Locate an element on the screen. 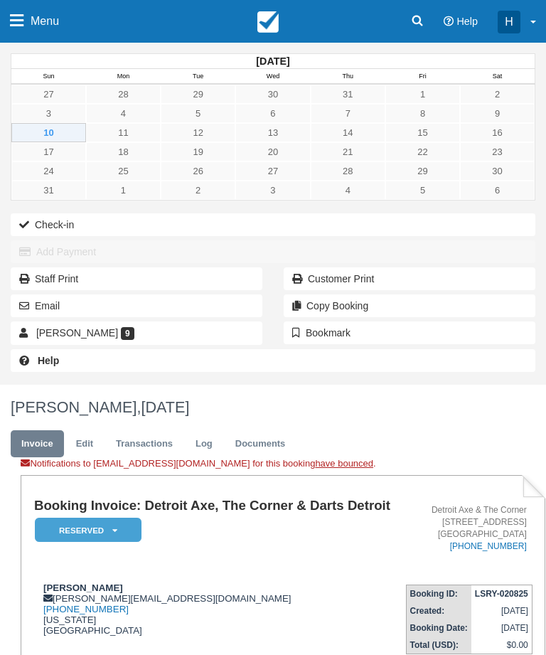 The image size is (546, 655). button: Email is located at coordinates (137, 306).